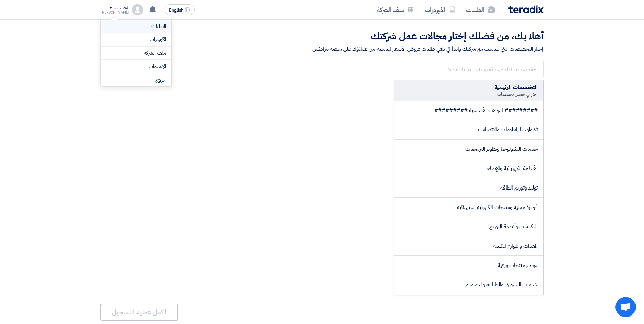  I want to click on button: English, so click(180, 10).